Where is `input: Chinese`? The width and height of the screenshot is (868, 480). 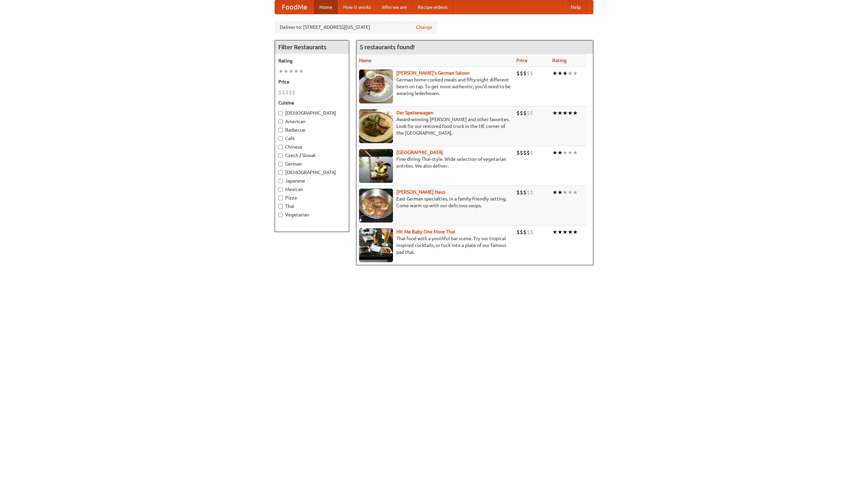
input: Chinese is located at coordinates (281, 147).